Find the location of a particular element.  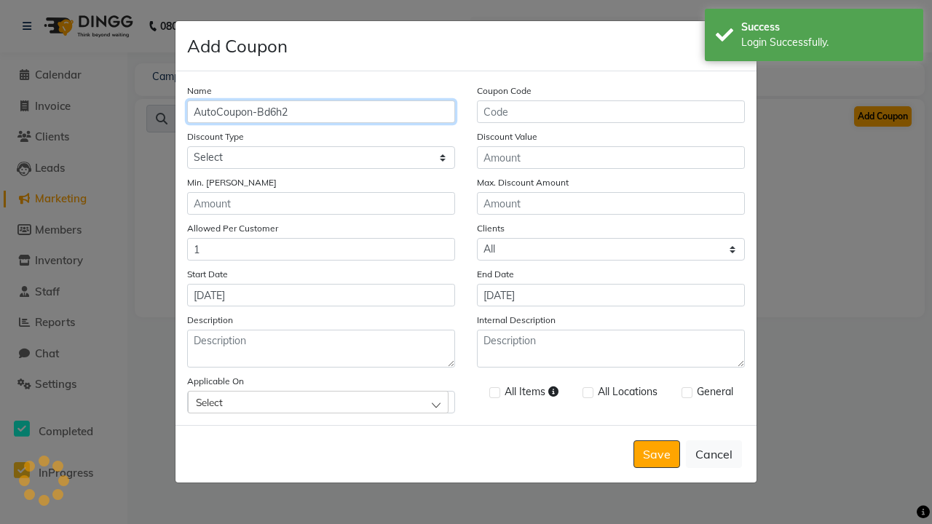

label: Name is located at coordinates (199, 91).